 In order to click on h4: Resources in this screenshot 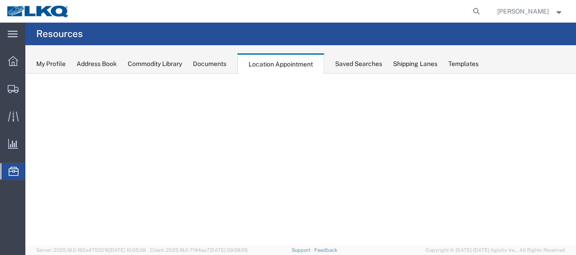, I will do `click(59, 34)`.